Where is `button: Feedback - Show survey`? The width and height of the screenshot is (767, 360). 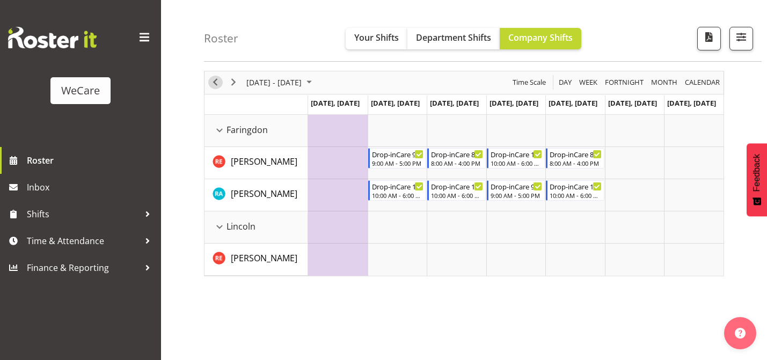 button: Feedback - Show survey is located at coordinates (757, 180).